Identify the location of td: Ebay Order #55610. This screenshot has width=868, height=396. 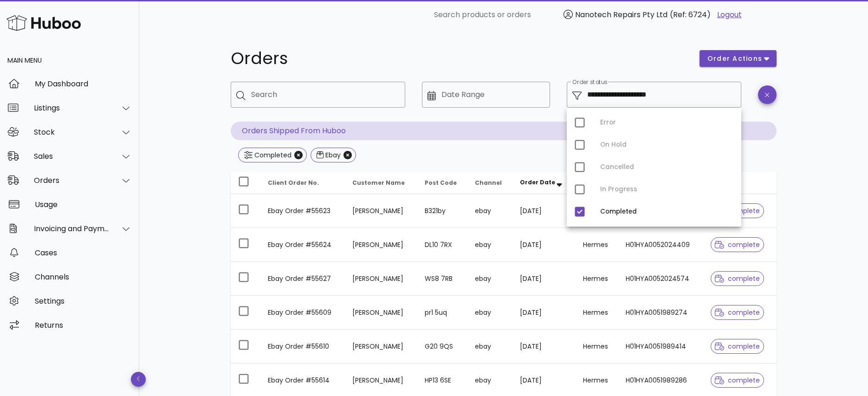
(303, 346).